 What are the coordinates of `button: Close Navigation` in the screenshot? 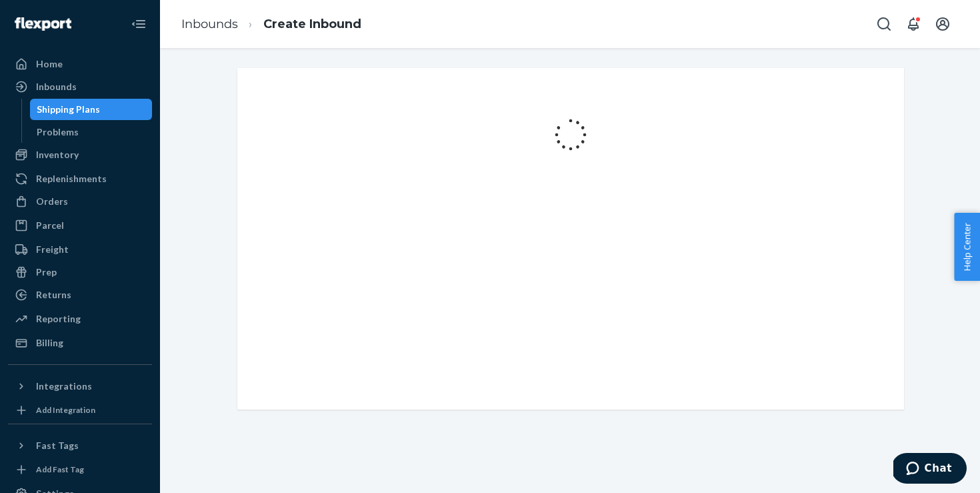 It's located at (139, 24).